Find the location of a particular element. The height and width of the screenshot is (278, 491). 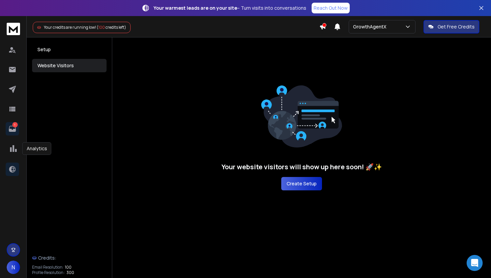

p: GrowthAgentX is located at coordinates (371, 27).